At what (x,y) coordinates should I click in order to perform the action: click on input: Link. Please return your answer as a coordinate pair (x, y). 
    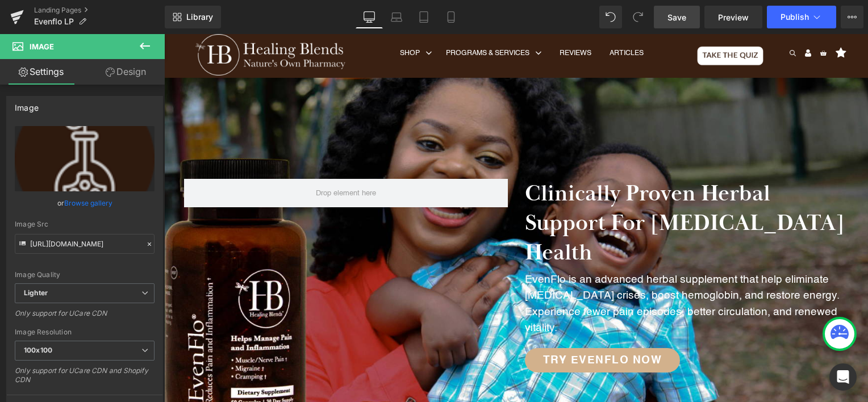
    Looking at the image, I should click on (85, 243).